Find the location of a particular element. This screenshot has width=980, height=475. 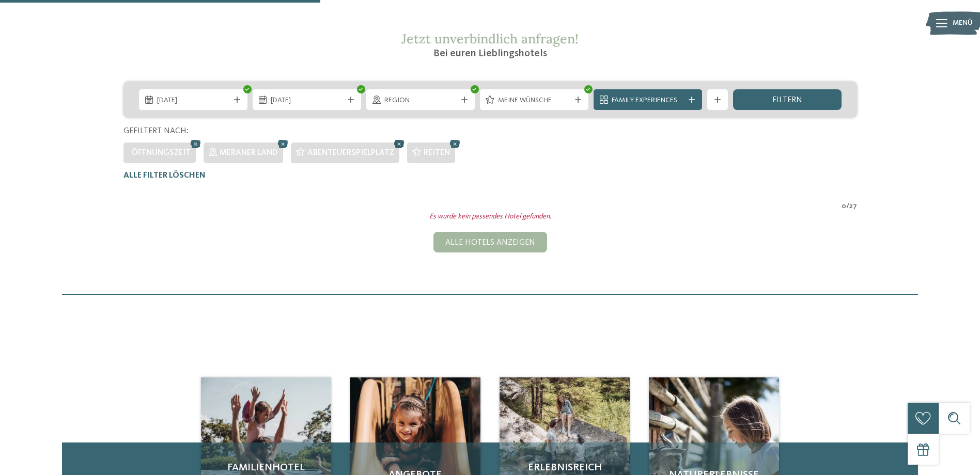

span: Reiten is located at coordinates (437, 153).